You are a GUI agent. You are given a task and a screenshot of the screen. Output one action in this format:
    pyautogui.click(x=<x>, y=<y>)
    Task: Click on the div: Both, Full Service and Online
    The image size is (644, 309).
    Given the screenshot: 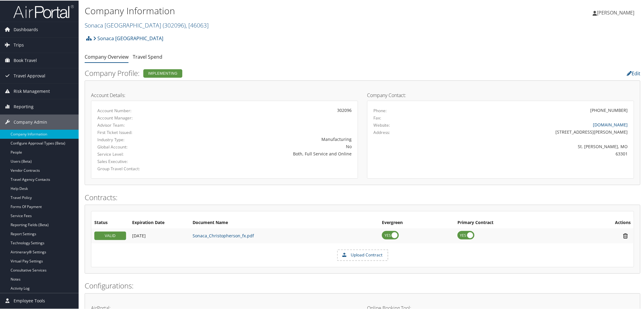 What is the action you would take?
    pyautogui.click(x=268, y=153)
    